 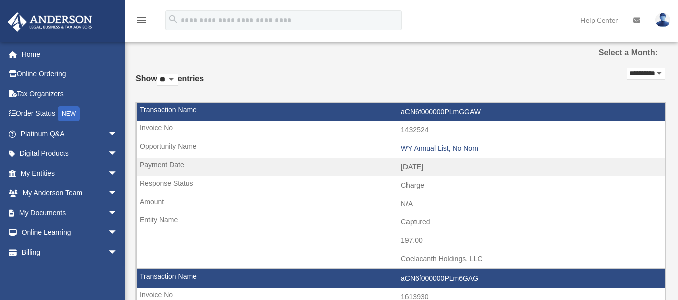 What do you see at coordinates (141, 20) in the screenshot?
I see `i: menu` at bounding box center [141, 20].